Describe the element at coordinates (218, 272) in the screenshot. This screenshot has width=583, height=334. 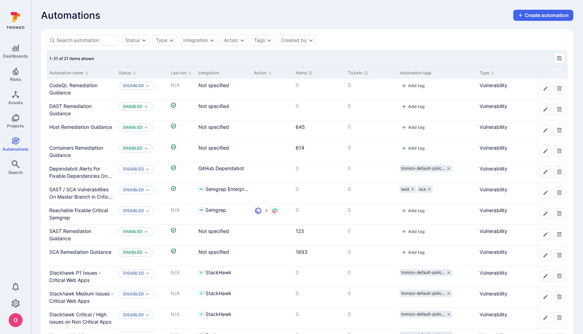
I see `span: StackHawk` at that location.